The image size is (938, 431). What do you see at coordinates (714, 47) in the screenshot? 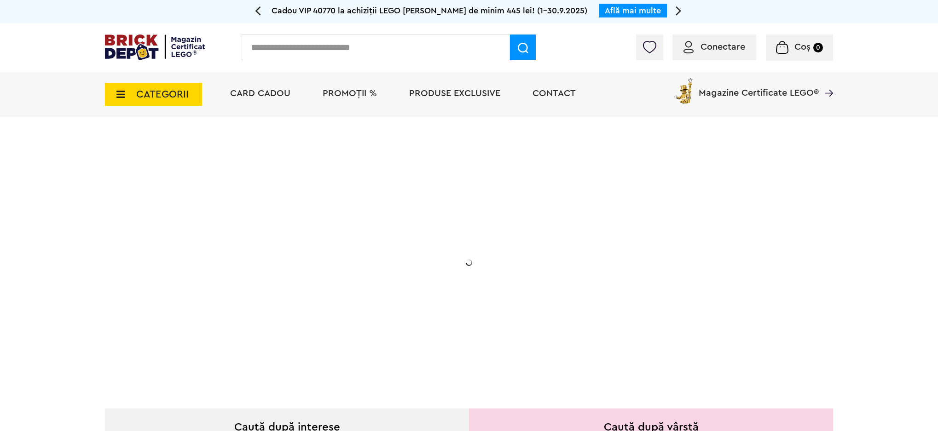
I see `a: Conectare` at bounding box center [714, 47].